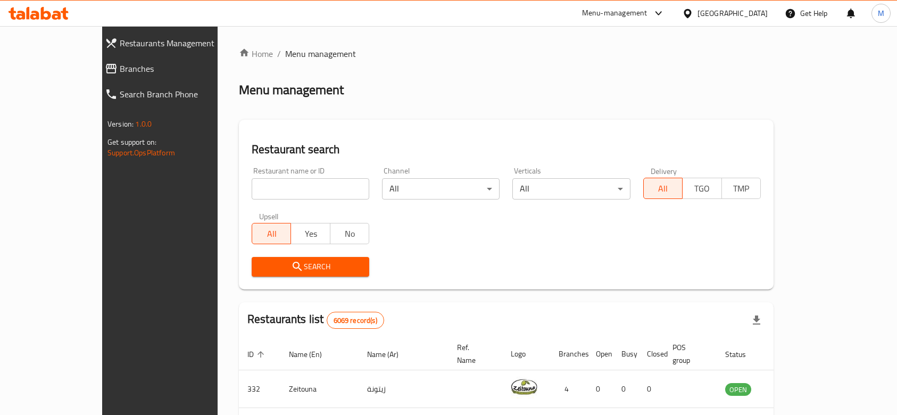 The height and width of the screenshot is (415, 897). I want to click on button: TGO, so click(702, 188).